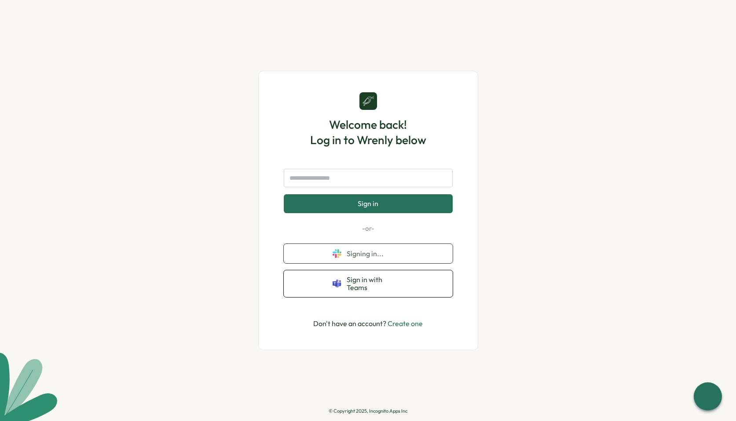  What do you see at coordinates (368, 284) in the screenshot?
I see `button: Sign in with Teams` at bounding box center [368, 284].